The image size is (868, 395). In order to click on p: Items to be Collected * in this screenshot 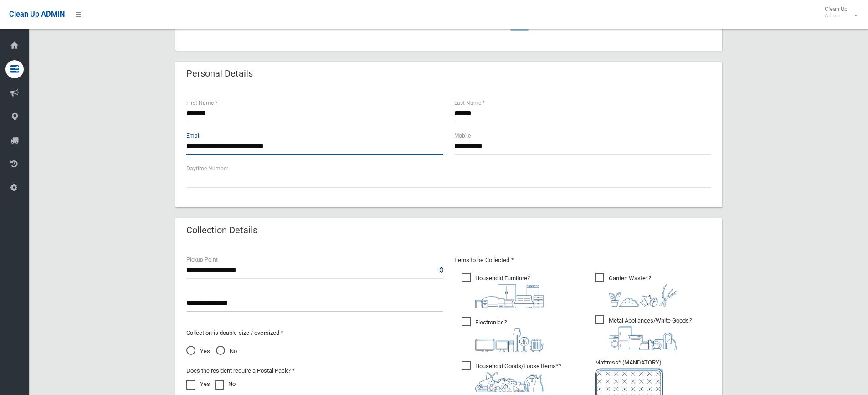, I will do `click(583, 260)`.